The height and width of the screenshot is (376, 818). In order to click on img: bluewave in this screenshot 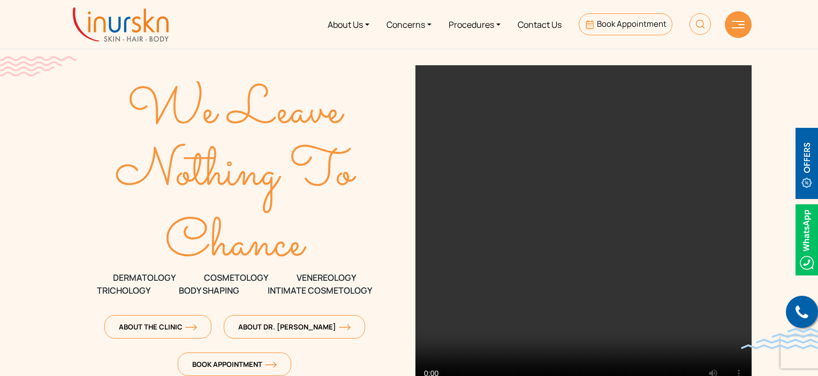, I will do `click(779, 339)`.